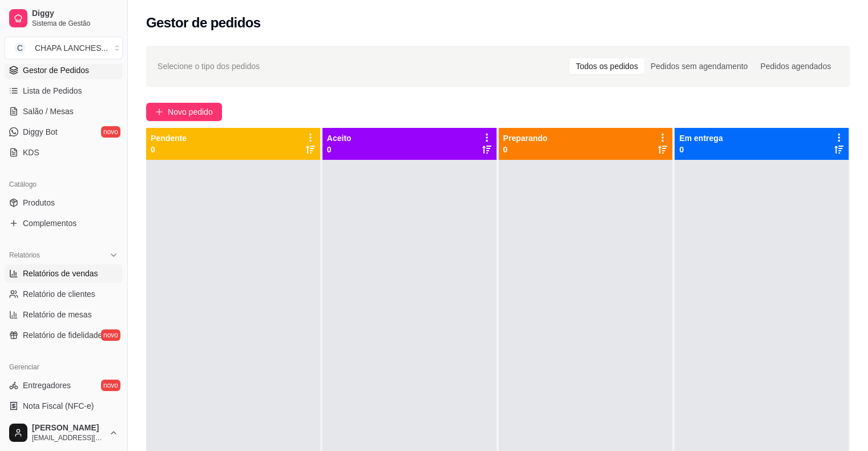 The width and height of the screenshot is (868, 451). Describe the element at coordinates (339, 139) in the screenshot. I see `p: Aceito` at that location.